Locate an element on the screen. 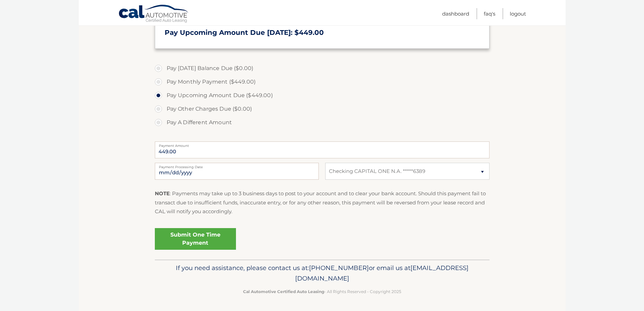 The image size is (644, 311). label: Payment Amount is located at coordinates (322, 145).